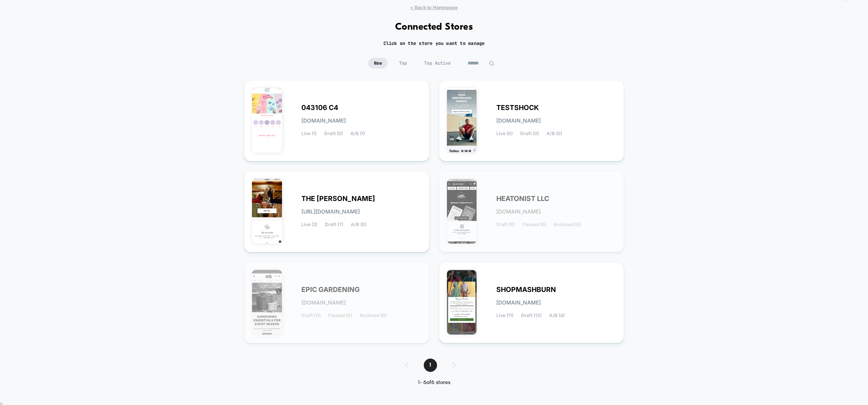  Describe the element at coordinates (358, 133) in the screenshot. I see `span: A/B (1)` at that location.